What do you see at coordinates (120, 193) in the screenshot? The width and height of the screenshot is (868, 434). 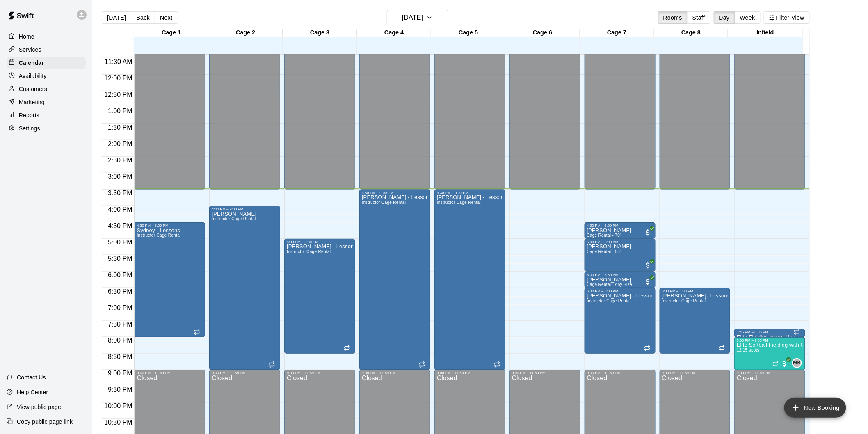 I see `span: 3:30 PM` at bounding box center [120, 193].